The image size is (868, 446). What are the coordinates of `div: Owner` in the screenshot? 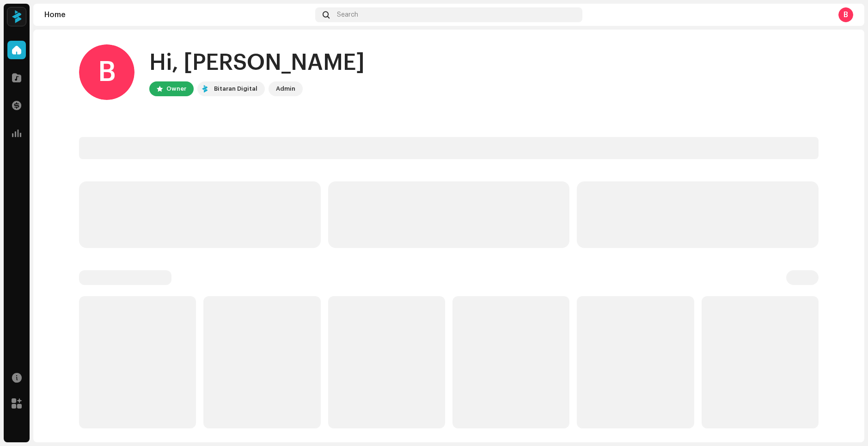 It's located at (176, 89).